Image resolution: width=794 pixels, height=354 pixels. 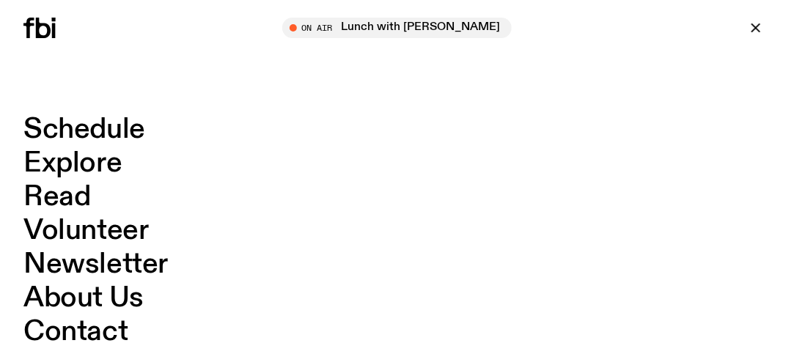 I want to click on a: Explore, so click(x=73, y=164).